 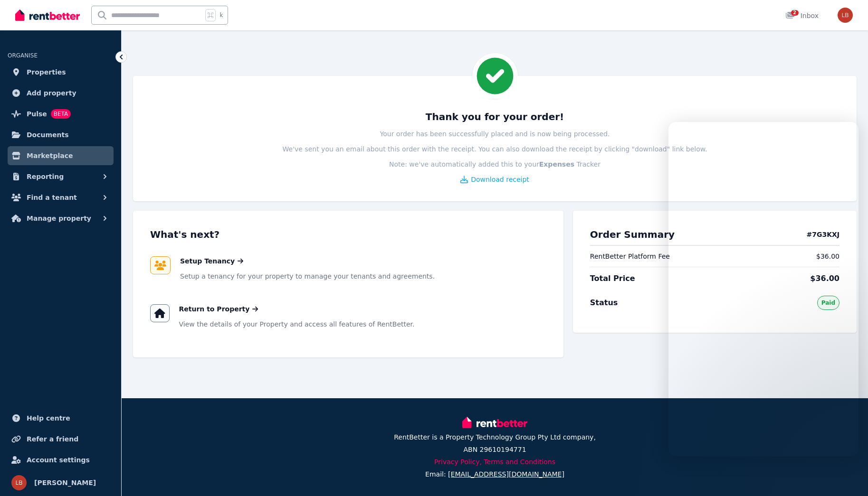 I want to click on p: We've sent you an email about this order with the receipt. You can also download the receipt by c..., so click(x=495, y=149).